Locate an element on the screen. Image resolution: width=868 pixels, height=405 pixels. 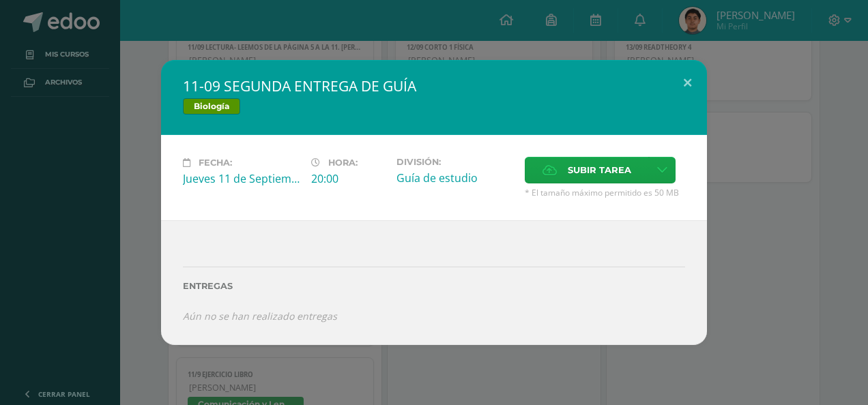
span: Biología is located at coordinates (211, 106).